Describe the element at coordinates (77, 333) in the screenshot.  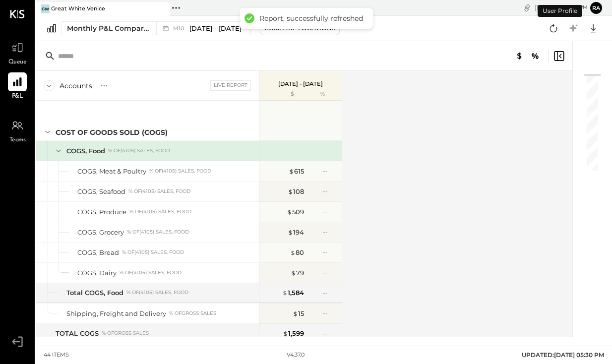
I see `div: TOTAL COGS` at that location.